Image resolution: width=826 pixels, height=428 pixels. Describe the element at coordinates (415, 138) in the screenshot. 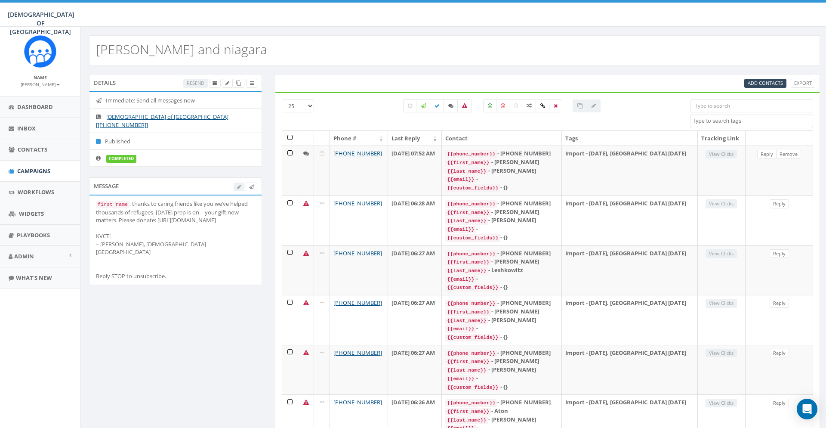

I see `th: Last Reply: activate to sort column ascending` at that location.